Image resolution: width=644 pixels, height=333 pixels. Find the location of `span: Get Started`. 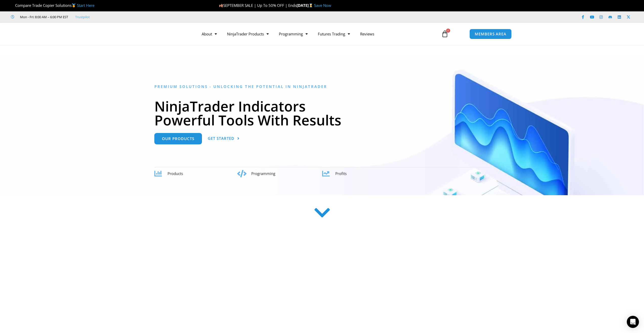

span: Get Started is located at coordinates (221, 138).